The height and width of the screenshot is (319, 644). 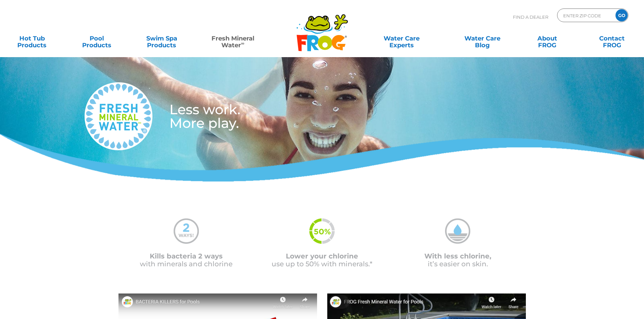 I want to click on img: mineral-water-2-ways, so click(x=186, y=231).